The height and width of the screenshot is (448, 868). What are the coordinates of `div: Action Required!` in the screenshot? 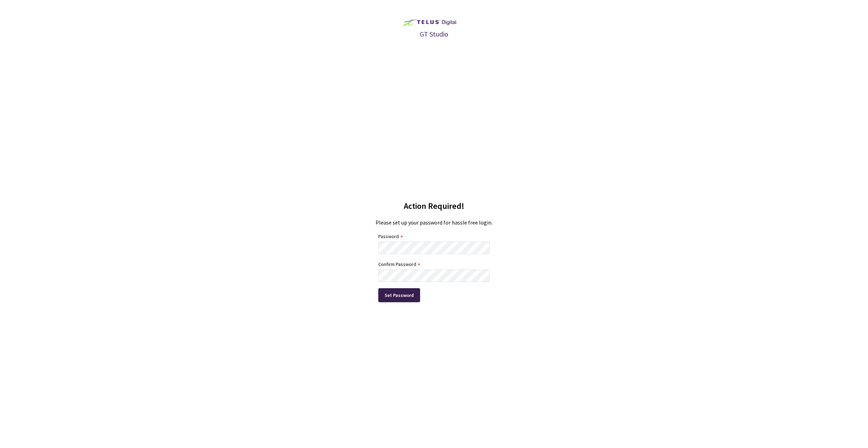 It's located at (434, 206).